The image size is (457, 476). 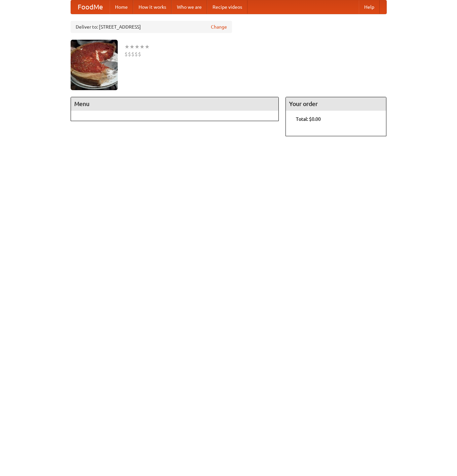 What do you see at coordinates (94, 65) in the screenshot?
I see `img: angular.jpg` at bounding box center [94, 65].